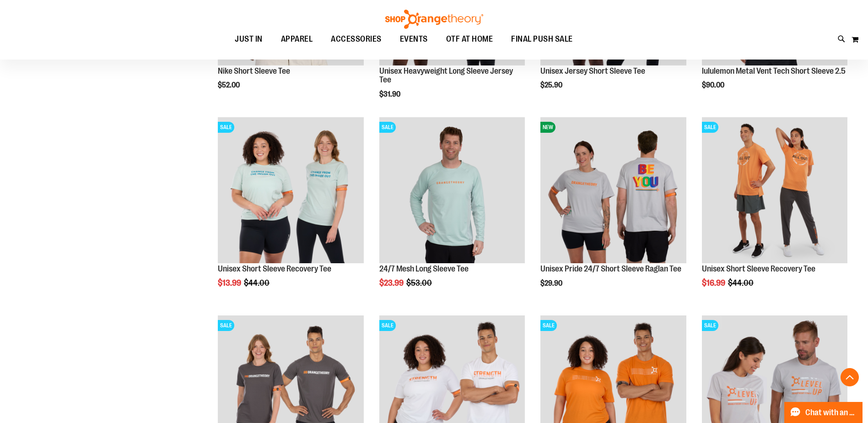 This screenshot has height=423, width=868. What do you see at coordinates (452, 191) in the screenshot?
I see `a: Main Image of 1457095SALE` at bounding box center [452, 191].